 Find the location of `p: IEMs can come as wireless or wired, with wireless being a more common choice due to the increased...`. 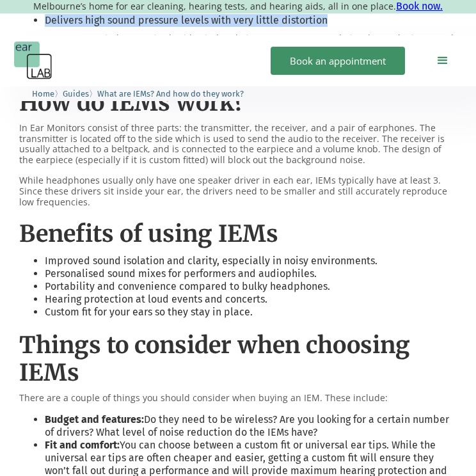

p: IEMs can come as wireless or wired, with wireless being a more common choice due to the increased... is located at coordinates (238, 54).